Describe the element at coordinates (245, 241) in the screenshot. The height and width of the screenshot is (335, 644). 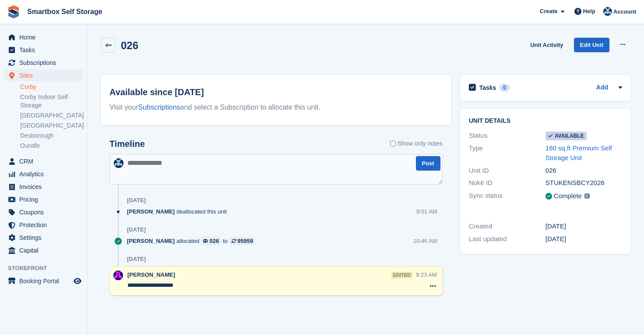
I see `div: 95959` at that location.